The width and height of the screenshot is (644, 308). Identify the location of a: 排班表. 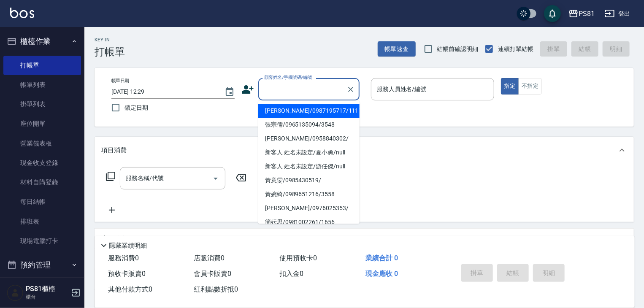
(42, 222).